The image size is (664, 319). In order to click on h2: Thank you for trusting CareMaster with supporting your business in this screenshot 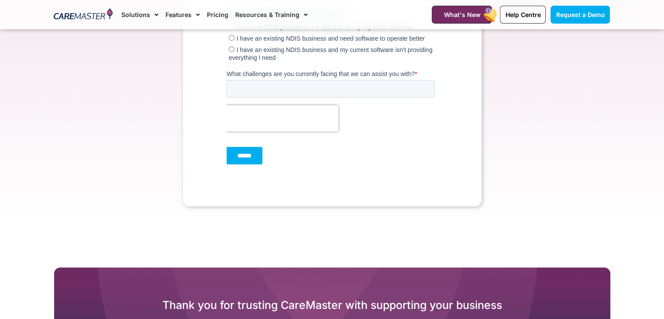, I will do `click(332, 305)`.